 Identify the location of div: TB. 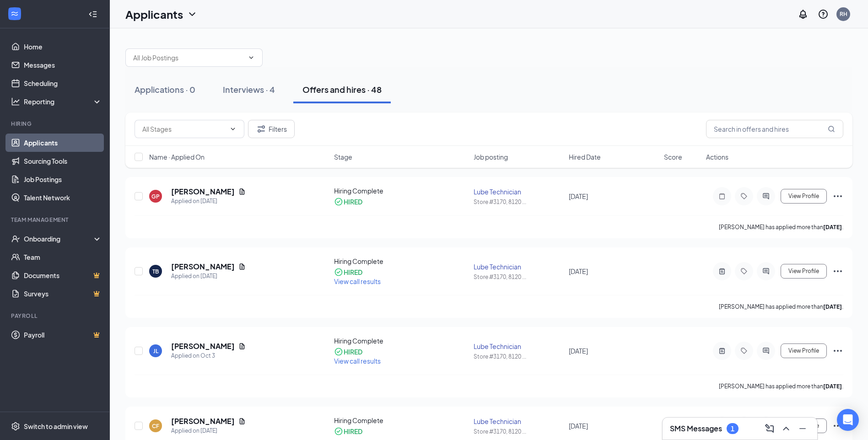
(156, 271).